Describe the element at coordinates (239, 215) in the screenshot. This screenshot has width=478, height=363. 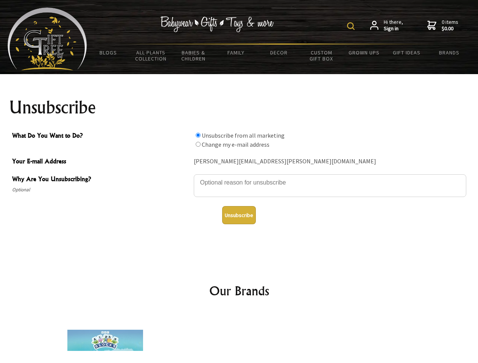
I see `button: Unsubscribe` at that location.